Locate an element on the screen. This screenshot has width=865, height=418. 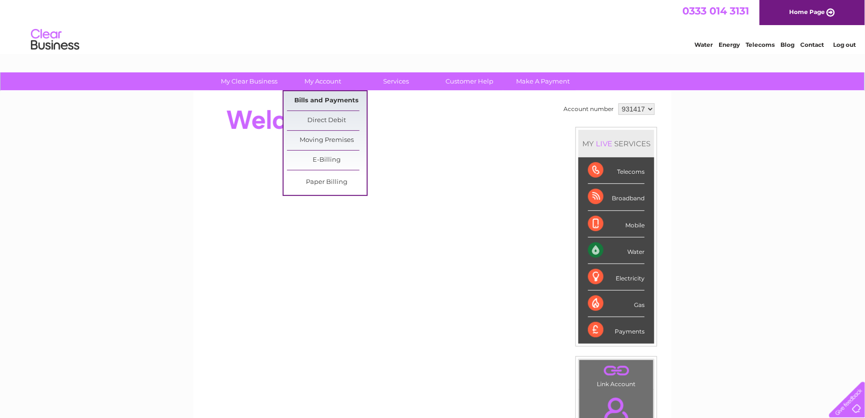
div: Gas is located at coordinates (616, 304).